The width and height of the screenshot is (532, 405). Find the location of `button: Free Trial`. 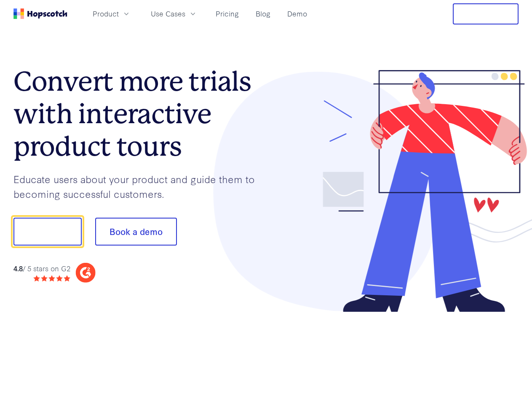

button: Free Trial is located at coordinates (485, 14).